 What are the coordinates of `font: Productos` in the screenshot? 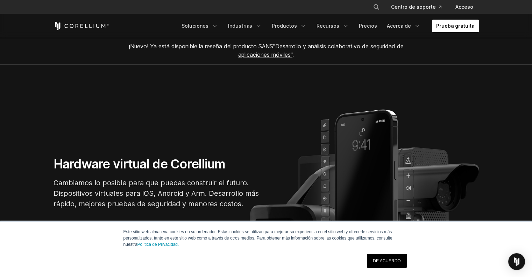 It's located at (285, 26).